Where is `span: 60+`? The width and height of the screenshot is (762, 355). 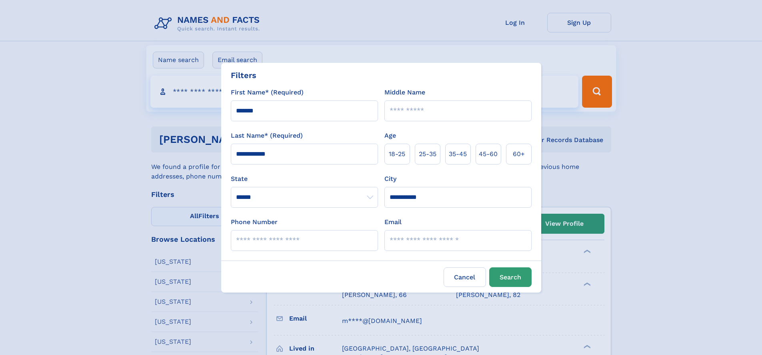
span: 60+ is located at coordinates (519, 154).